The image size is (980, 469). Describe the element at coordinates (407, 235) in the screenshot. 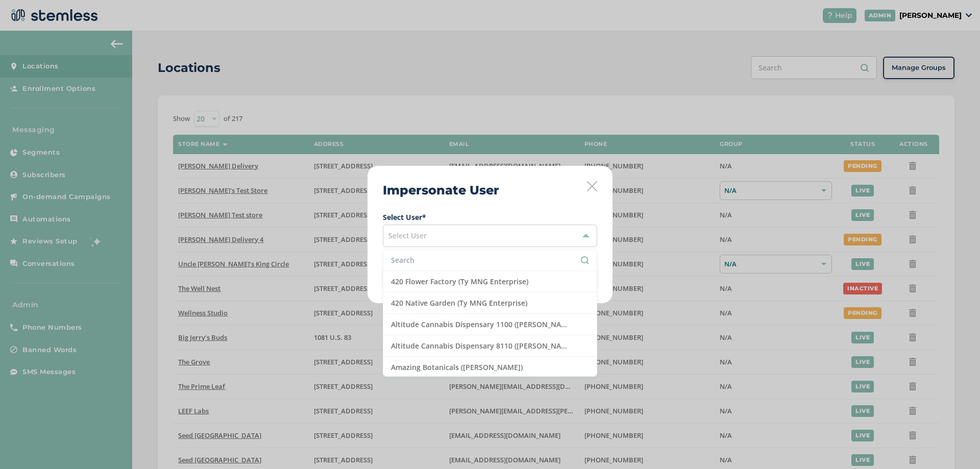

I see `span: Select User` at that location.